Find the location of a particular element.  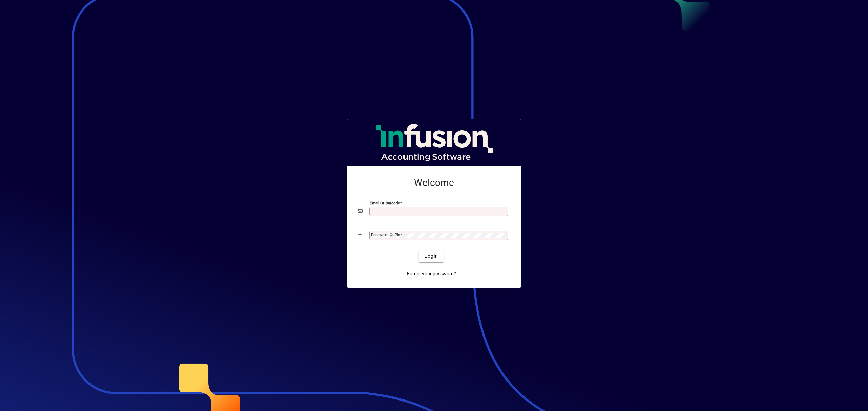

button: Login is located at coordinates (431, 256).